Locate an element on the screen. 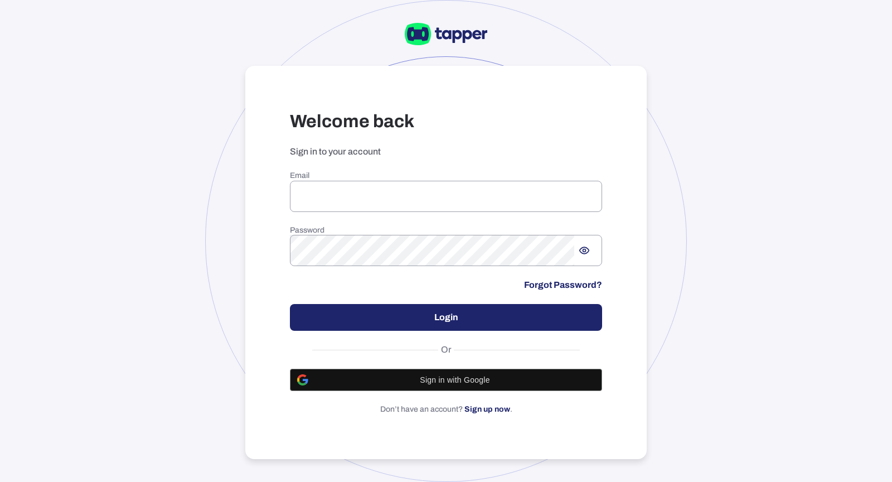 The image size is (892, 482). h3: Welcome back is located at coordinates (446, 122).